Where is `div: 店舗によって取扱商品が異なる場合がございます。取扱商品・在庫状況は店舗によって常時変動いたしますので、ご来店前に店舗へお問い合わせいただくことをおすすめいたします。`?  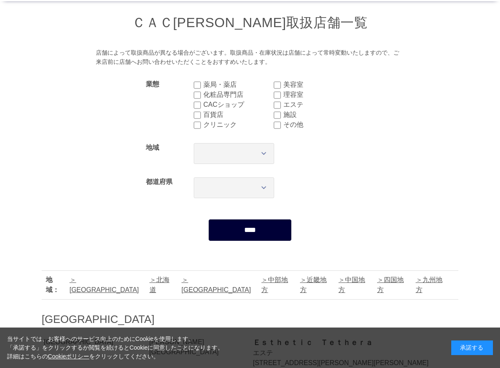 div: 店舗によって取扱商品が異なる場合がございます。取扱商品・在庫状況は店舗によって常時変動いたしますので、ご来店前に店舗へお問い合わせいただくことをおすすめいたします。 is located at coordinates (250, 57).